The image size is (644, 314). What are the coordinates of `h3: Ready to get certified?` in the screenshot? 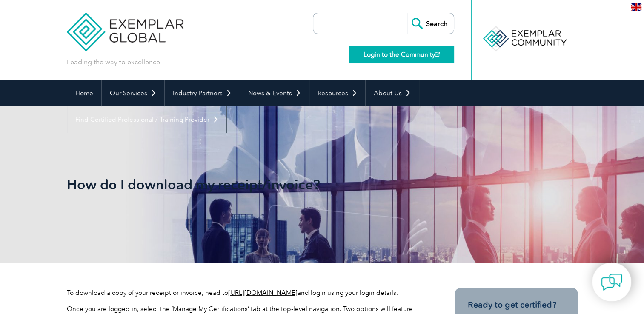 It's located at (516, 305).